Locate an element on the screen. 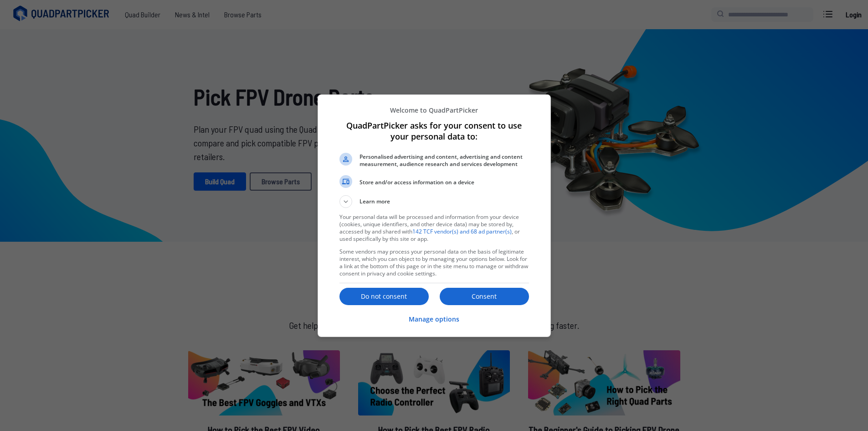 This screenshot has width=868, height=431. a: 142 TCF vendor(s) and 68 ad partner(s) is located at coordinates (462, 231).